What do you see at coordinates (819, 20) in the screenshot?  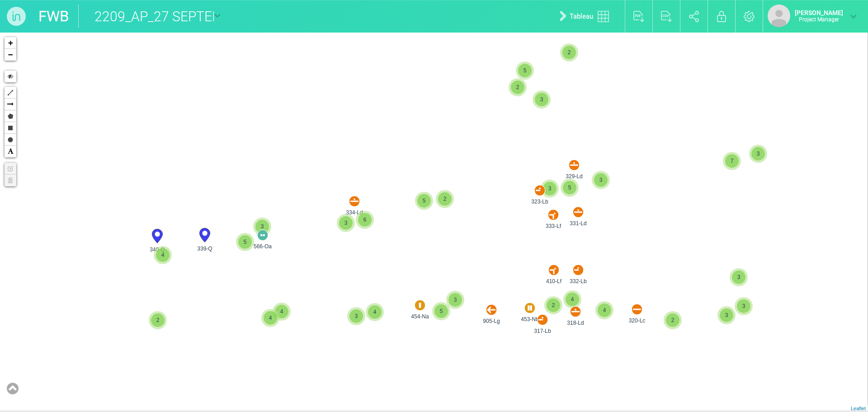 I see `p: Project Manager` at bounding box center [819, 20].